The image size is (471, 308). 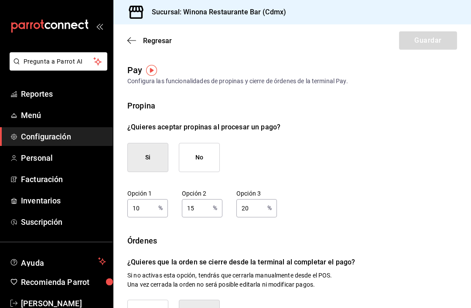 I want to click on p: Si no activas esta opción, tendrás que cerrarla manualmente desde el POS. Una vez cerrada la orde..., so click(x=292, y=280).